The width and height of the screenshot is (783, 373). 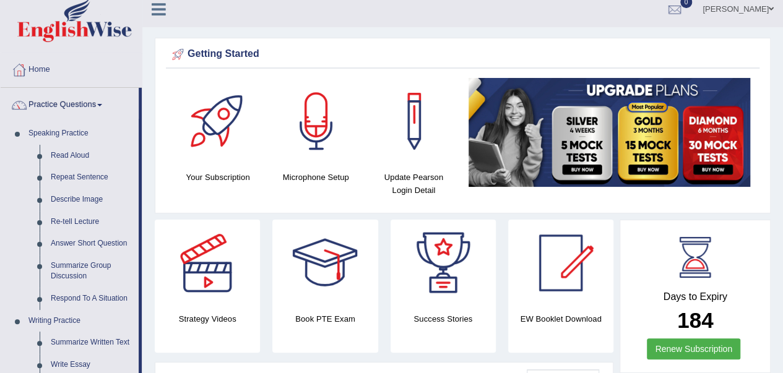 I want to click on a: Re-tell Lecture, so click(x=92, y=222).